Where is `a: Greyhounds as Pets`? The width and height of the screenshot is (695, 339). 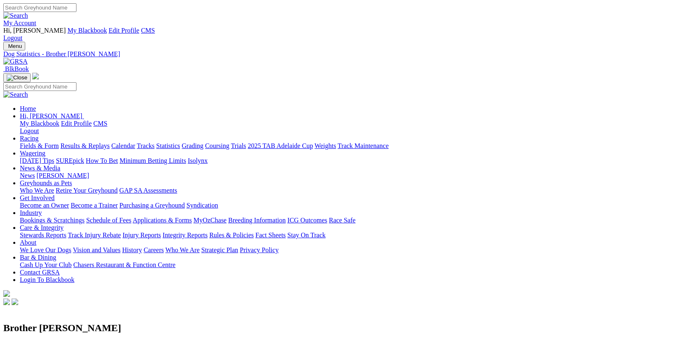
a: Greyhounds as Pets is located at coordinates (46, 183).